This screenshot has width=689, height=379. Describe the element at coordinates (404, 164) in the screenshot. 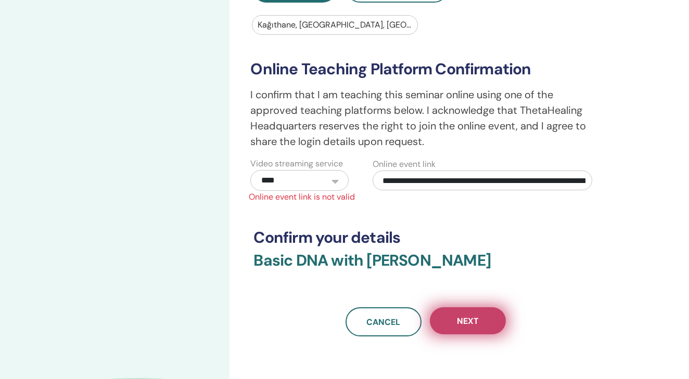

I see `label: Online event link` at that location.